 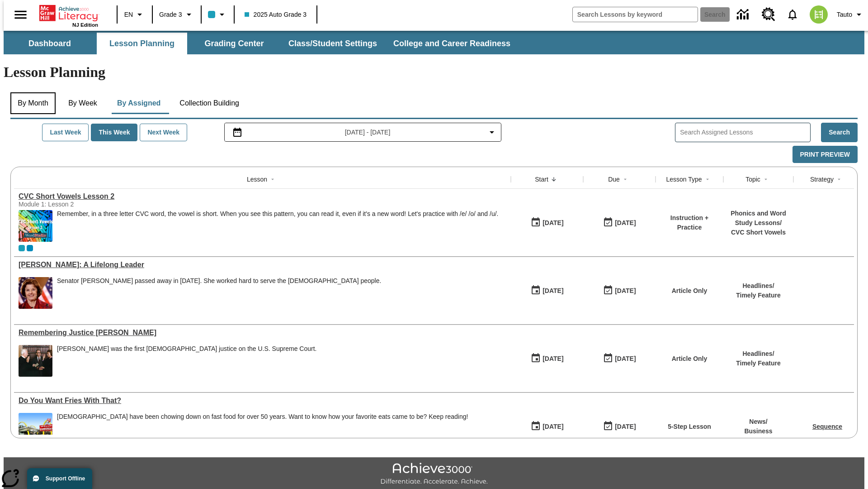 What do you see at coordinates (278, 226) in the screenshot?
I see `span: Remember, in a three letter CVC word, the vowel is short. When you see this pattern, you can read...` at bounding box center [278, 226].